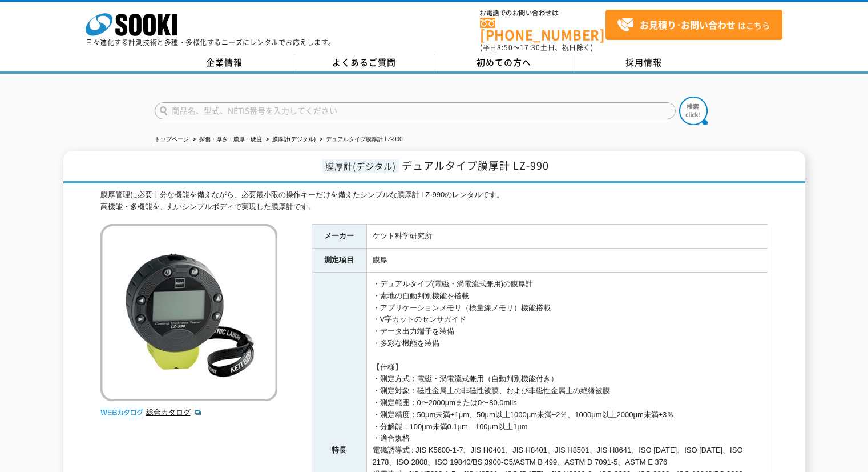  I want to click on a: 膜厚計(デジタル), so click(294, 139).